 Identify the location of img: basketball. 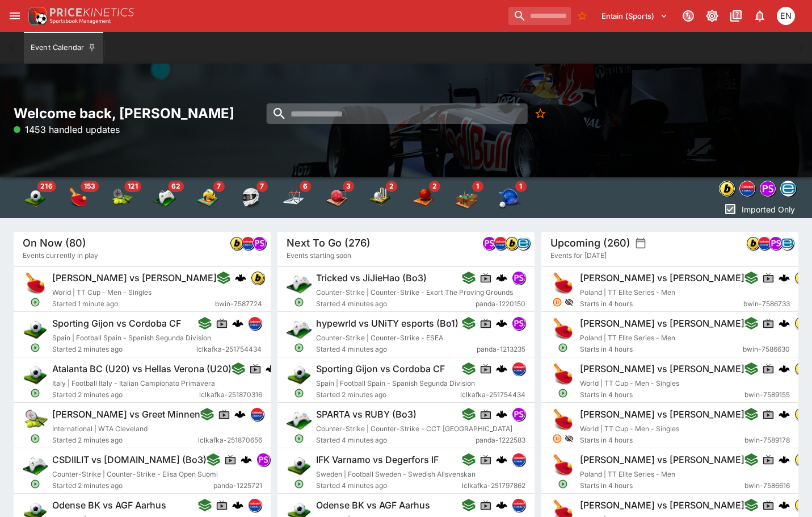
(423, 198).